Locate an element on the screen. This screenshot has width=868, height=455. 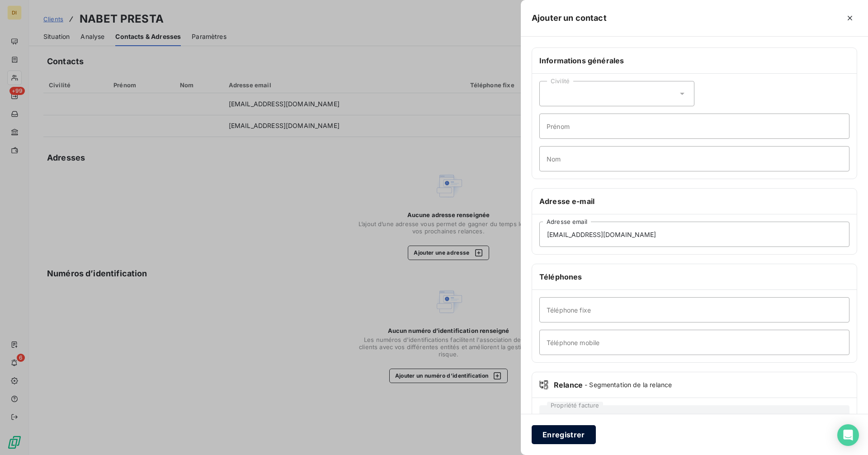
h6: Téléphones is located at coordinates (695, 277).